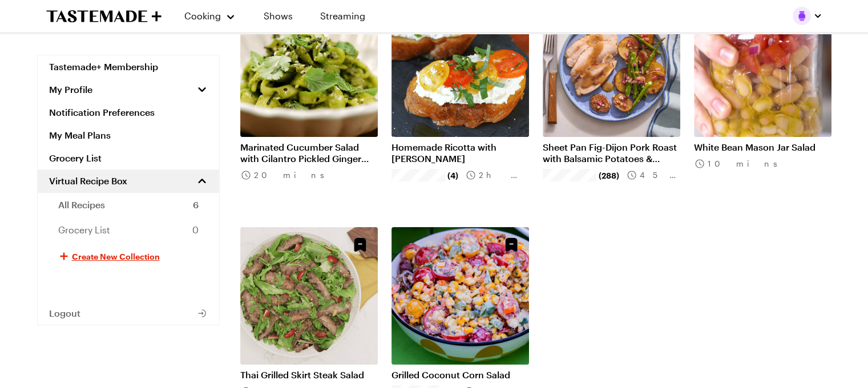  Describe the element at coordinates (116, 256) in the screenshot. I see `span: Create New Collection` at that location.